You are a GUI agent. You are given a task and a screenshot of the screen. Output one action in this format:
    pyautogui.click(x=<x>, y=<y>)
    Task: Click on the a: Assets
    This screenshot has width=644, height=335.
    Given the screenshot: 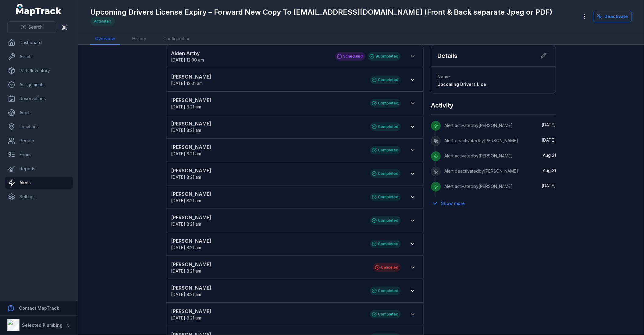 What is the action you would take?
    pyautogui.click(x=39, y=57)
    